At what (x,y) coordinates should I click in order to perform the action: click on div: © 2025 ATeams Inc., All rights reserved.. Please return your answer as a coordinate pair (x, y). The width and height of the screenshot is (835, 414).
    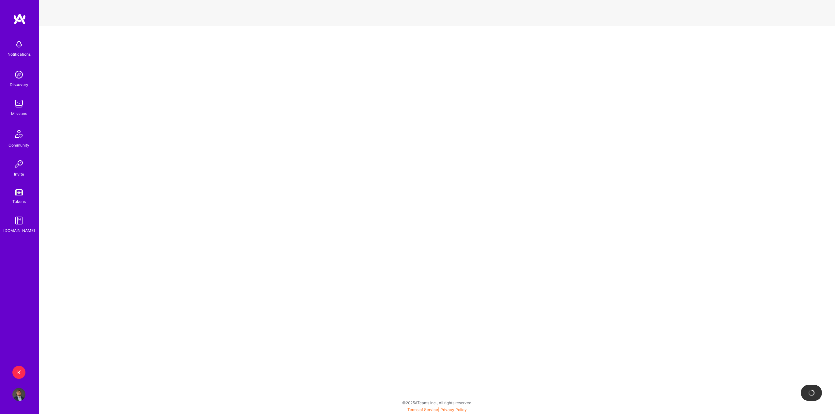
    Looking at the image, I should click on (437, 403).